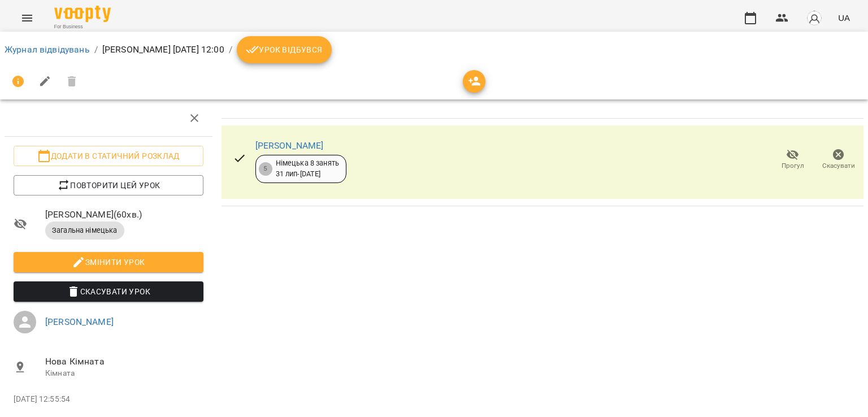  I want to click on span: UA, so click(844, 17).